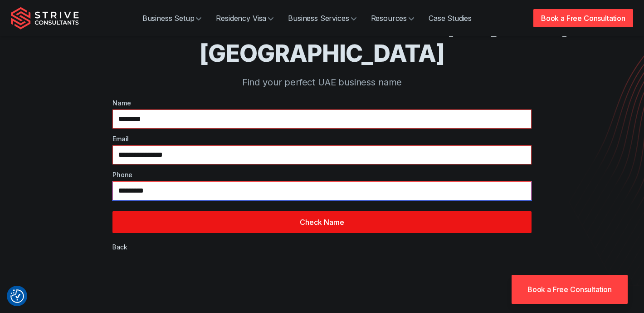 The image size is (644, 313). What do you see at coordinates (17, 296) in the screenshot?
I see `button: Consent Preferences` at bounding box center [17, 296].